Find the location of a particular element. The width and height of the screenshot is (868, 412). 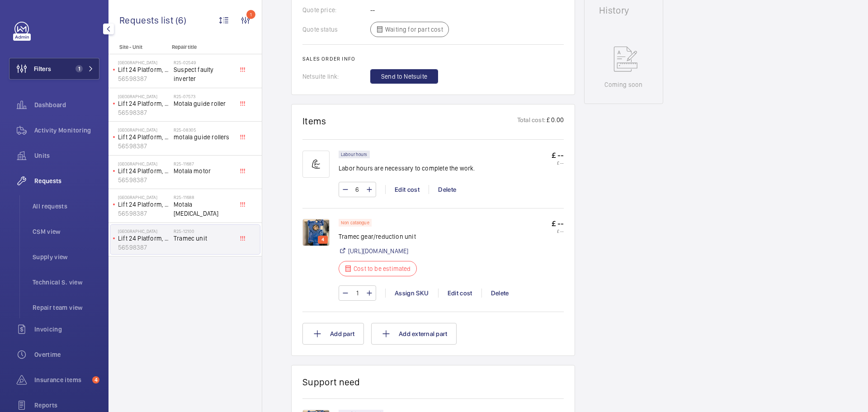

span: Activity Monitoring is located at coordinates (67, 130).